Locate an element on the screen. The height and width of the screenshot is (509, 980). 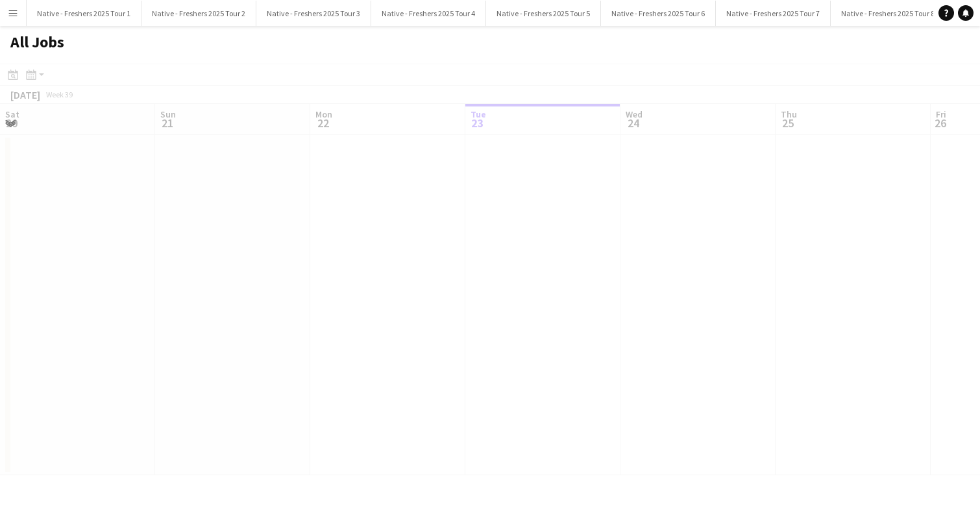
button: Native - Freshers 2025 Tour 5 is located at coordinates (543, 13).